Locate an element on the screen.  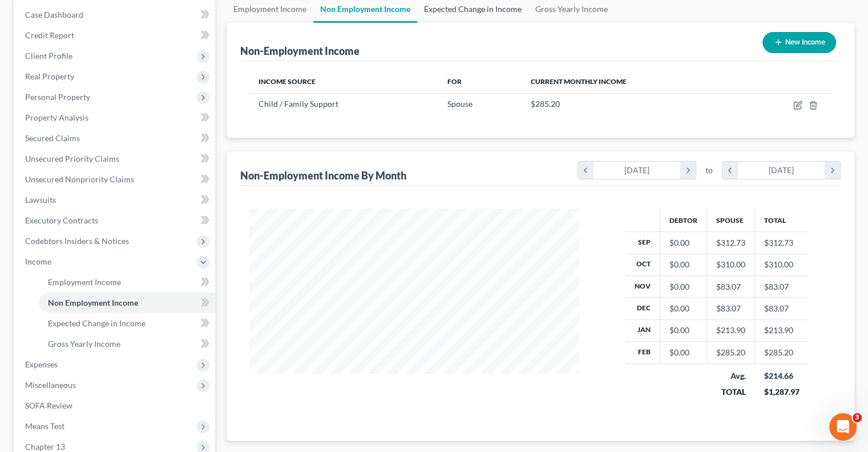
span: For is located at coordinates (454, 81).